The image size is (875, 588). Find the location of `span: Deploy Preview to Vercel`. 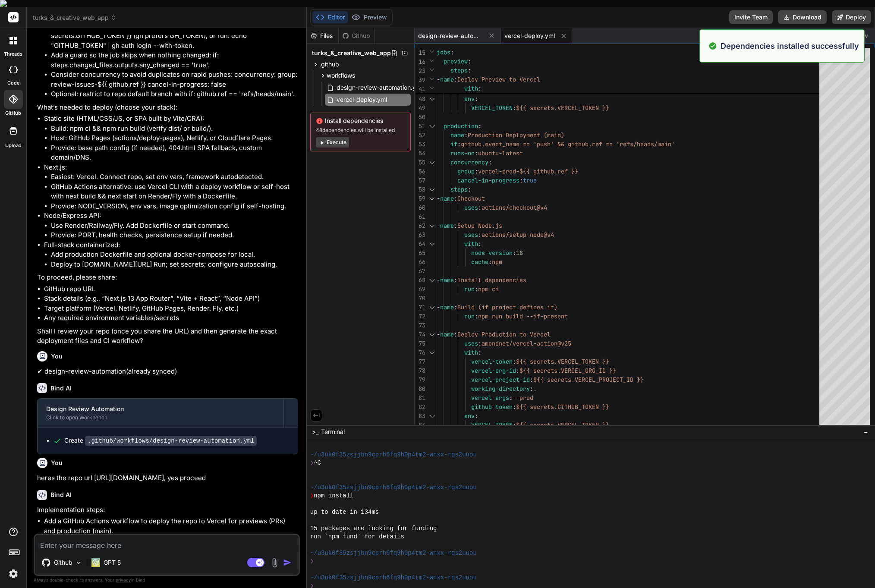

span: Deploy Preview to Vercel is located at coordinates (499, 79).